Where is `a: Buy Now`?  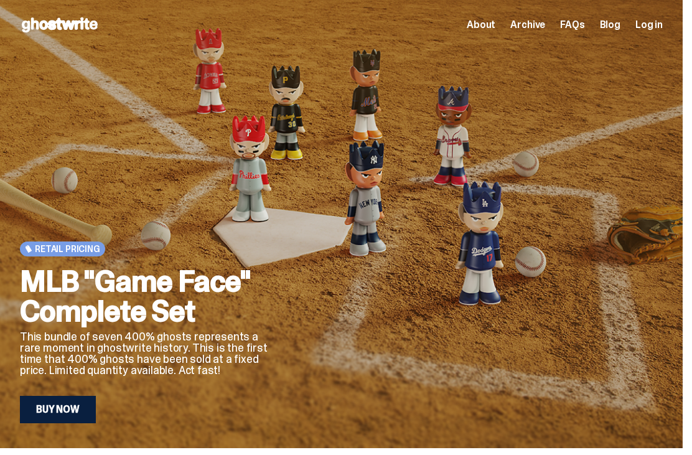 a: Buy Now is located at coordinates (58, 410).